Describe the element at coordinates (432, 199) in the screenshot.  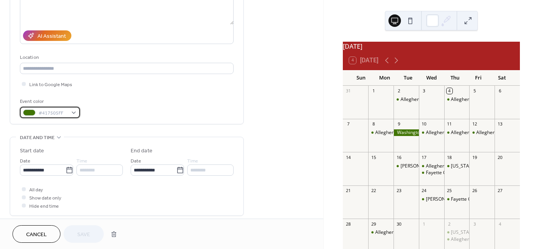
I see `div: Greene Co. Mobile Services Event- PA CareerLink` at that location.